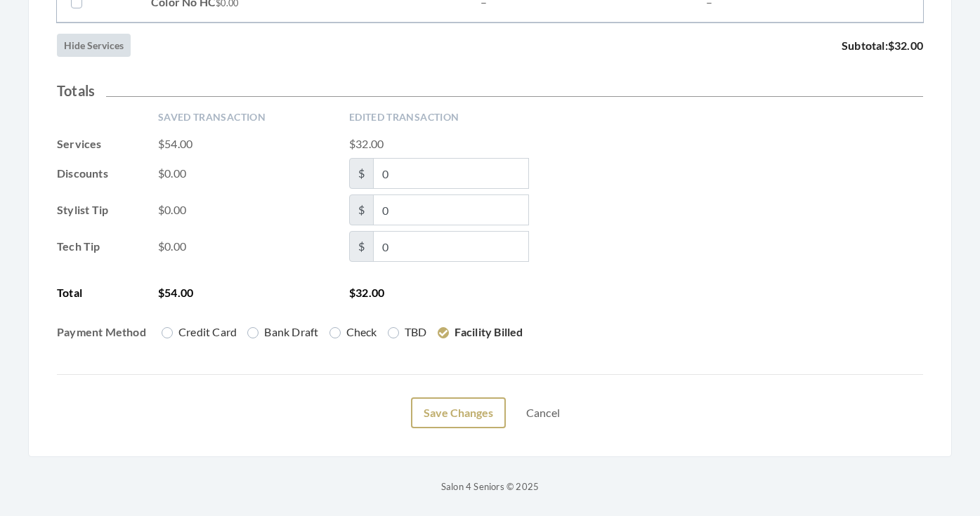 This screenshot has height=516, width=980. I want to click on span: Edited Transaction, so click(404, 117).